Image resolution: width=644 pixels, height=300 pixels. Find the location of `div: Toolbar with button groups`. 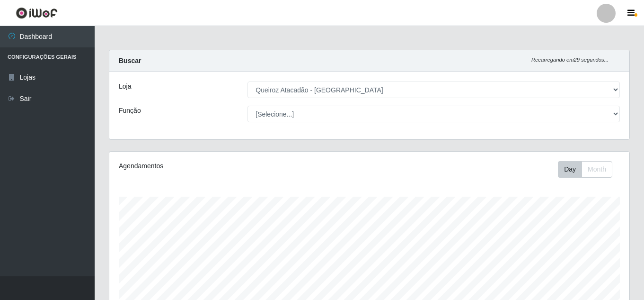

div: Toolbar with button groups is located at coordinates (589, 169).